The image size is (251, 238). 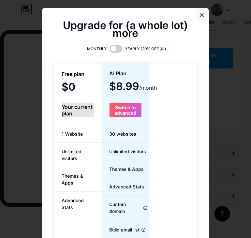 I want to click on span: AI Plan, so click(x=118, y=73).